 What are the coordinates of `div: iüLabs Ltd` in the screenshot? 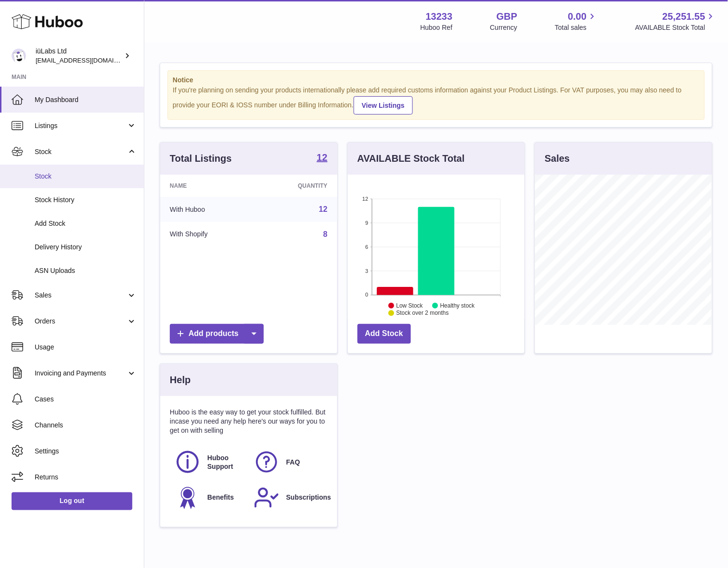 It's located at (79, 56).